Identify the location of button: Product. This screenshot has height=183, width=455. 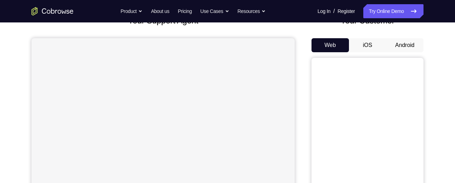
(131, 11).